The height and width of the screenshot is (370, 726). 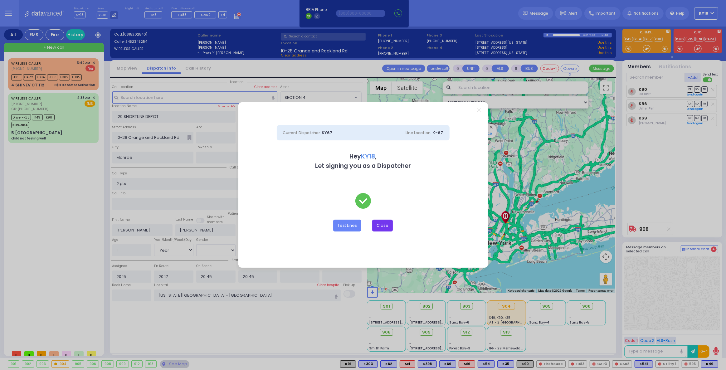 What do you see at coordinates (363, 156) in the screenshot?
I see `b: Hey ,` at bounding box center [363, 156].